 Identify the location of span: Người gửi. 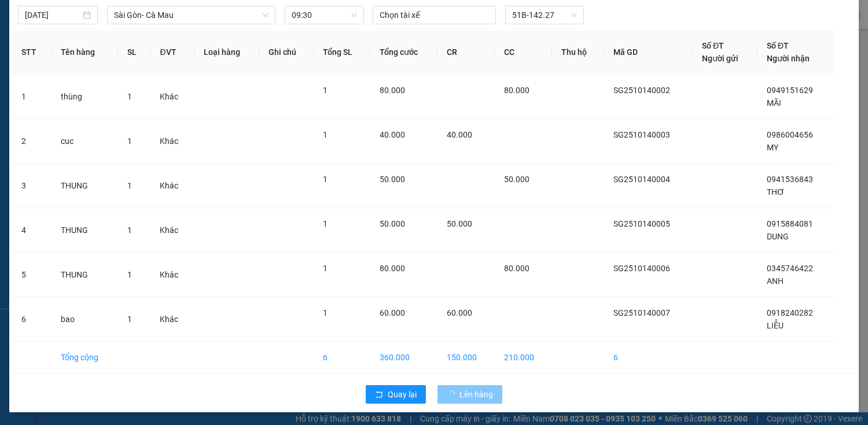
(720, 58).